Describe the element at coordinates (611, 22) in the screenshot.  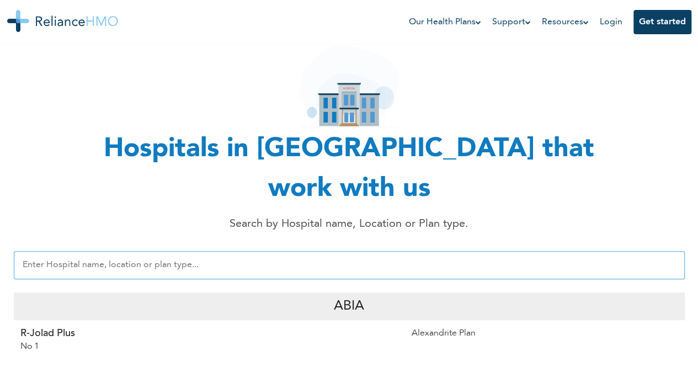
I see `a: Login` at that location.